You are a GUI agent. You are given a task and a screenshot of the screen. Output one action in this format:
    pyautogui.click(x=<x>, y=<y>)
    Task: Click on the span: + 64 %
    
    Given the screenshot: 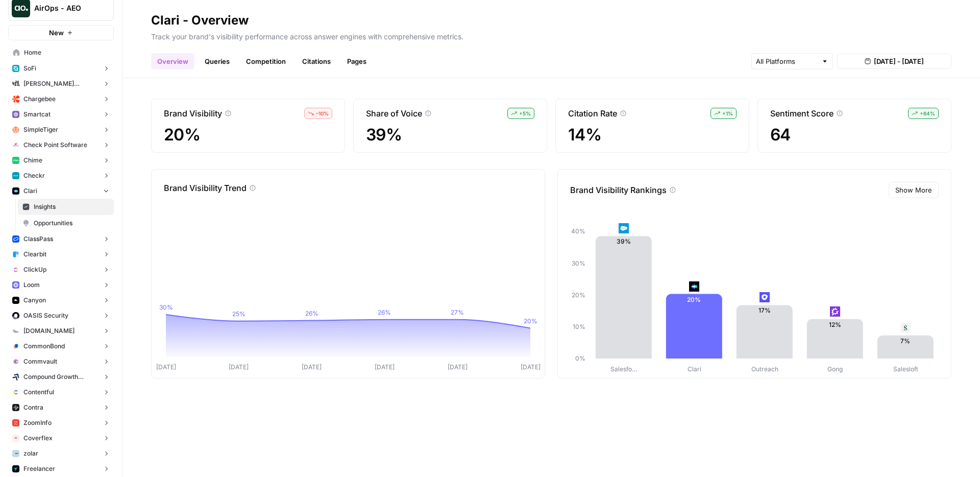 What is the action you would take?
    pyautogui.click(x=927, y=113)
    